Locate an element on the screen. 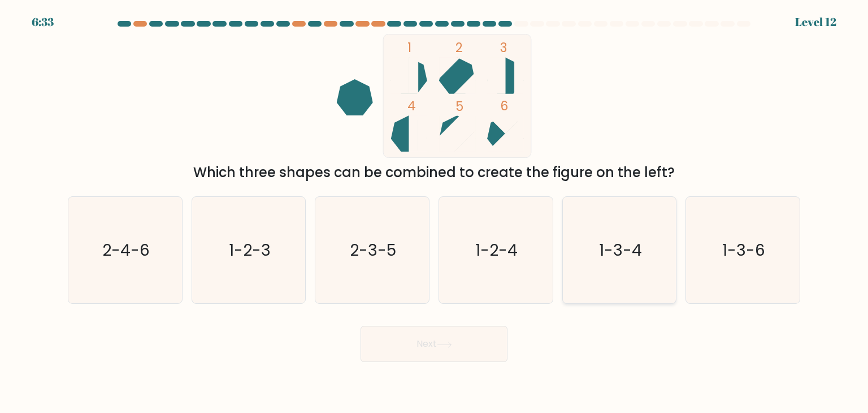  tspan: 4 is located at coordinates (411, 106).